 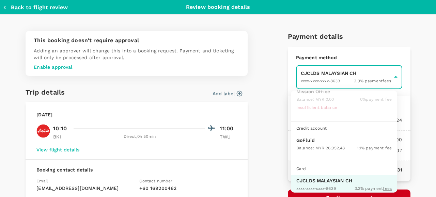 What do you see at coordinates (387, 189) in the screenshot?
I see `u: fees` at bounding box center [387, 189].